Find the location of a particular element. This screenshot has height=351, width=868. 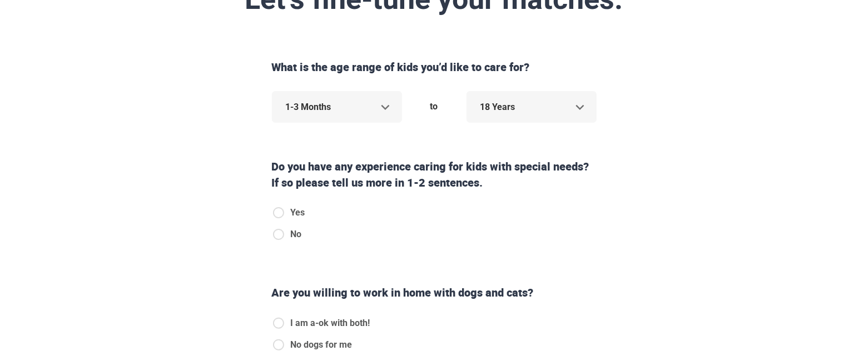

div: Do you have any experience caring for kids with special needs? If so please tell us more in 1-2 s... is located at coordinates (434, 175).